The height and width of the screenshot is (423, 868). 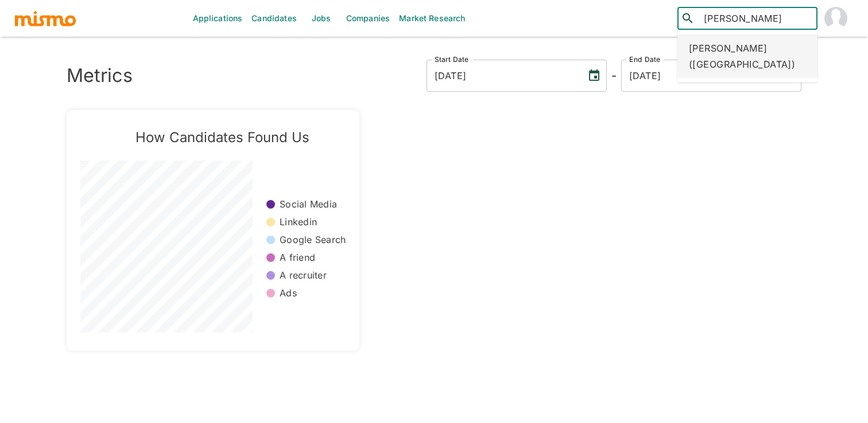 What do you see at coordinates (594, 76) in the screenshot?
I see `button: Choose date, selected date is Sep 17, 2022` at bounding box center [594, 76].